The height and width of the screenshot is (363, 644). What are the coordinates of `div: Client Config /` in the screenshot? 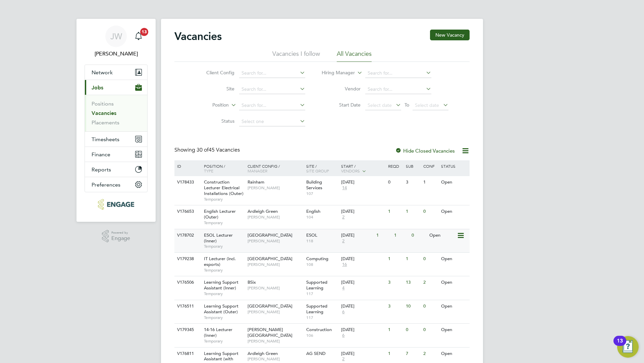 It's located at (275, 168).